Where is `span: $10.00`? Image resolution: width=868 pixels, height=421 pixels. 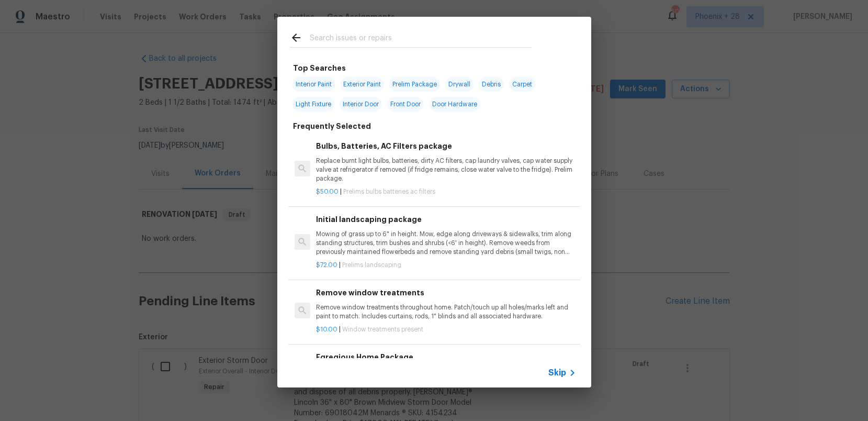 span: $10.00 is located at coordinates (327, 329).